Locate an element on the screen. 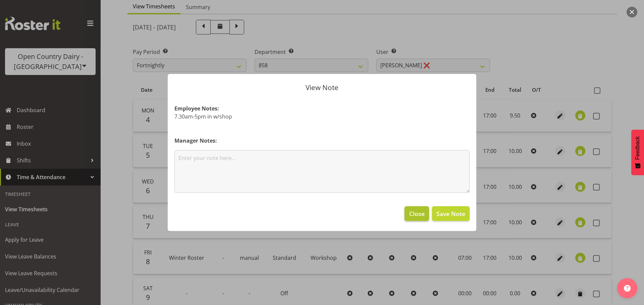  h4: Manager Notes: is located at coordinates (322, 140).